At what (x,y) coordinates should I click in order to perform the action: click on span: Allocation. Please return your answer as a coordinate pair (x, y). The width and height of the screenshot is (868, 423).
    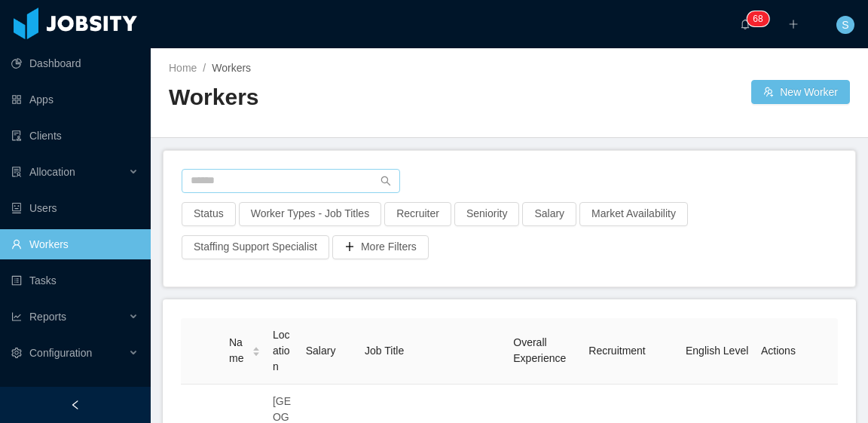
    Looking at the image, I should click on (52, 172).